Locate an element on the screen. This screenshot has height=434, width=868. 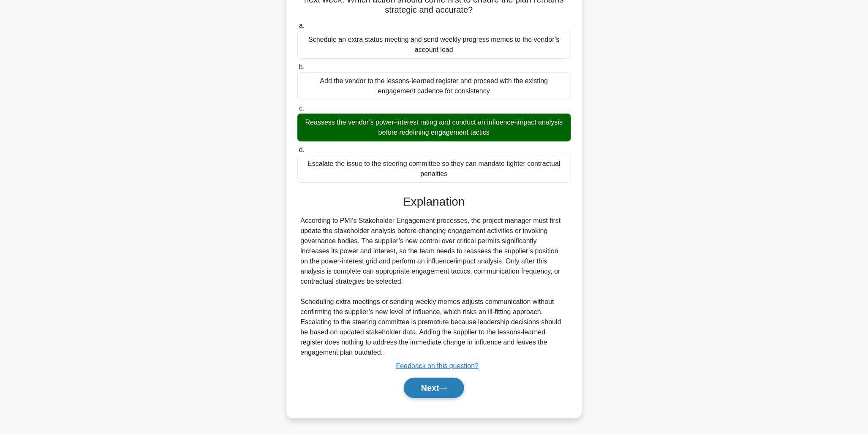
div: Schedule an extra status meeting and send weekly progress memos to the vendor’s account lead is located at coordinates (434, 45).